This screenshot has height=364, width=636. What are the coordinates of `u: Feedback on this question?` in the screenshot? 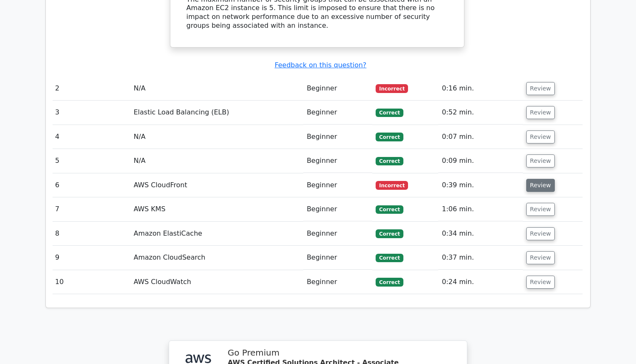 It's located at (321, 65).